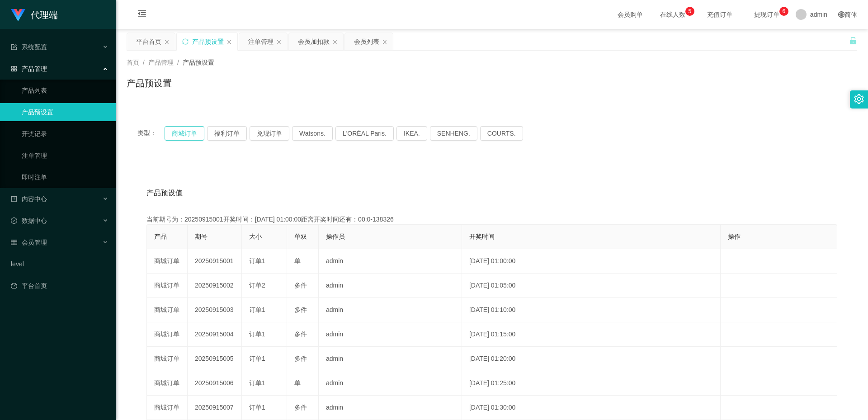  I want to click on i: 图标: global, so click(841, 15).